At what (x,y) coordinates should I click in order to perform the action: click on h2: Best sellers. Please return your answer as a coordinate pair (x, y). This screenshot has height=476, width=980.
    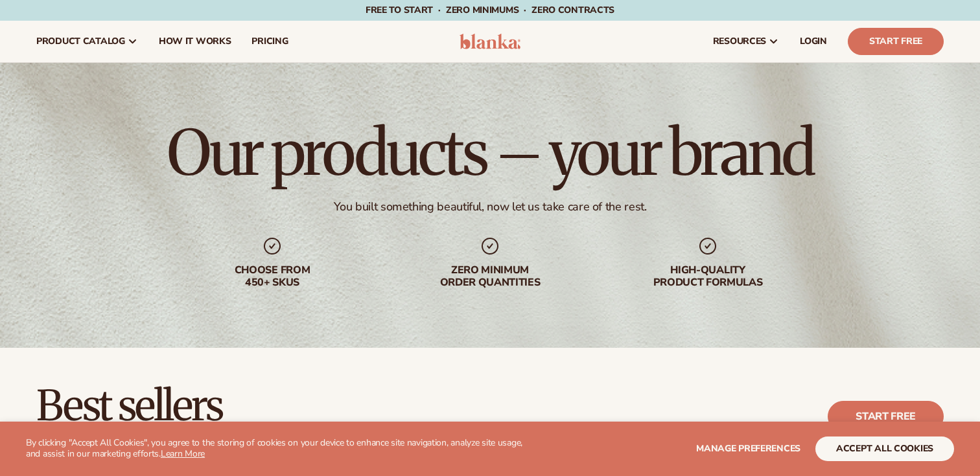
    Looking at the image, I should click on (209, 406).